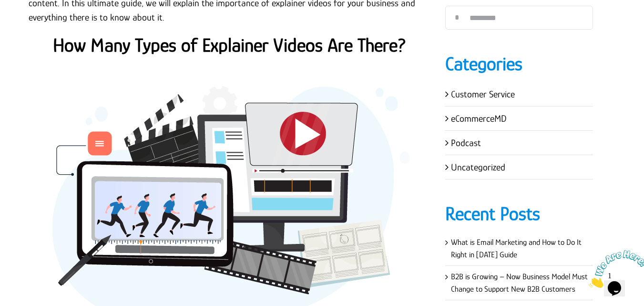 The image size is (644, 306). I want to click on a: eCommerceMD, so click(478, 118).